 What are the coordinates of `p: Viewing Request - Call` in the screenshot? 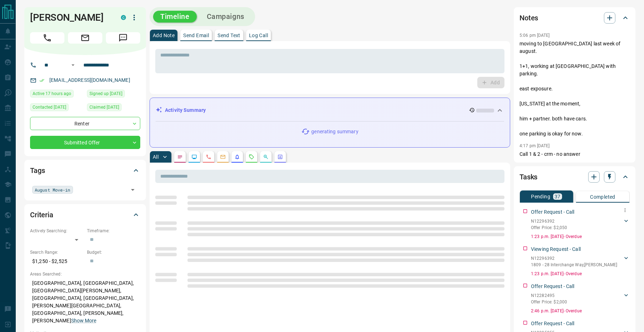 It's located at (556, 249).